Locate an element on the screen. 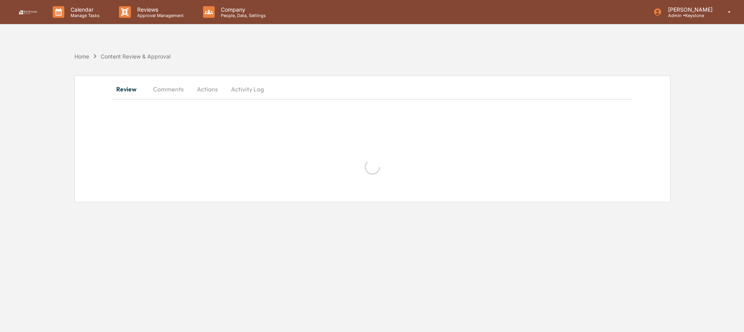  div: secondary tabs example is located at coordinates (373, 89).